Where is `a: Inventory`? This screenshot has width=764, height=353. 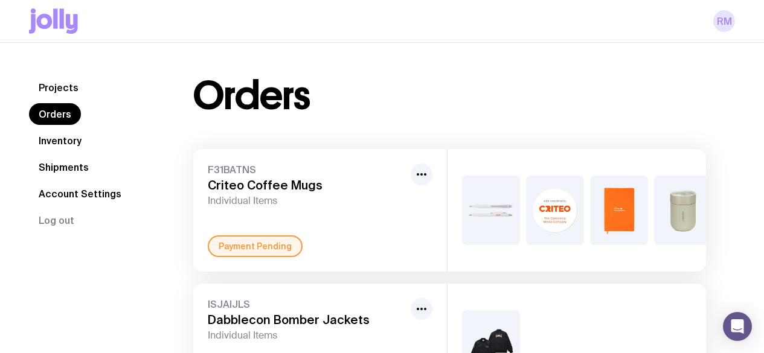
a: Inventory is located at coordinates (60, 141).